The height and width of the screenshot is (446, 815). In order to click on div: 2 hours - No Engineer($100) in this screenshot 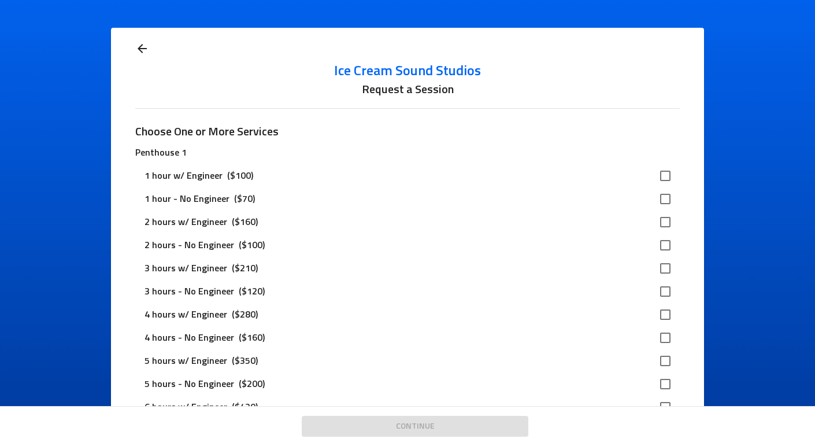, I will do `click(407, 245)`.